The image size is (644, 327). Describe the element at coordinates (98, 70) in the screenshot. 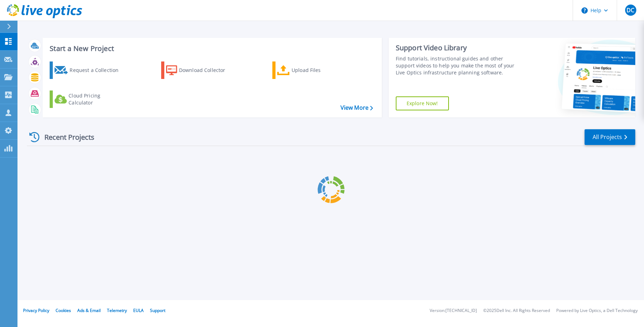

I see `div: Request a Collection` at that location.